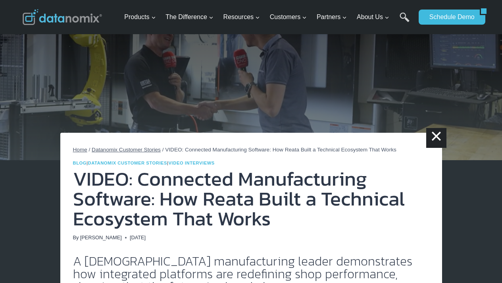 The image size is (502, 283). What do you see at coordinates (192, 163) in the screenshot?
I see `a: Video Interviews` at bounding box center [192, 163].